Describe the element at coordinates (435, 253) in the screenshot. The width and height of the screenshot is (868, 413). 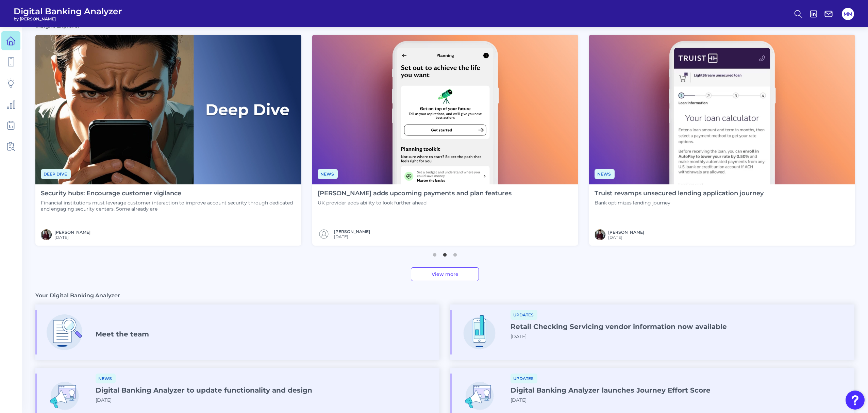
I see `button: 1` at that location.